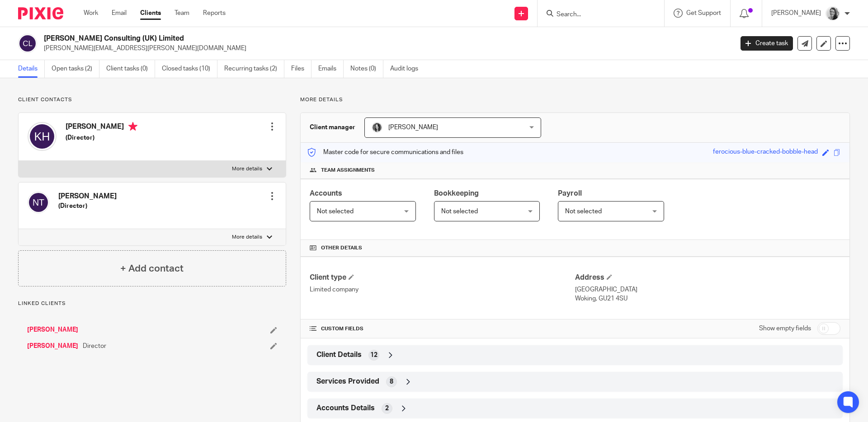  I want to click on a: Open tasks (2), so click(76, 68).